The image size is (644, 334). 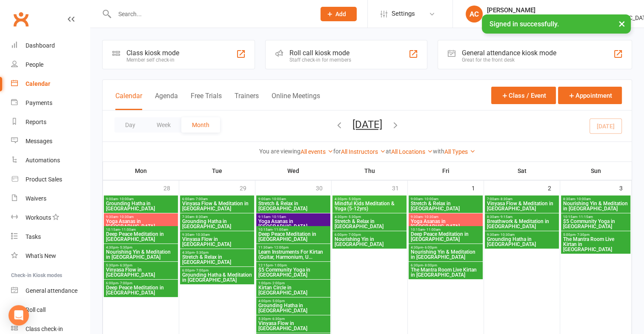 I want to click on a: People, so click(x=50, y=64).